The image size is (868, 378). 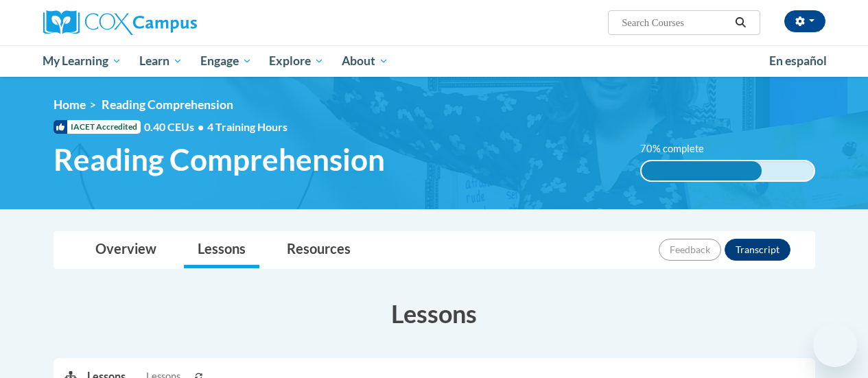 I want to click on img: Cox Campus, so click(x=120, y=22).